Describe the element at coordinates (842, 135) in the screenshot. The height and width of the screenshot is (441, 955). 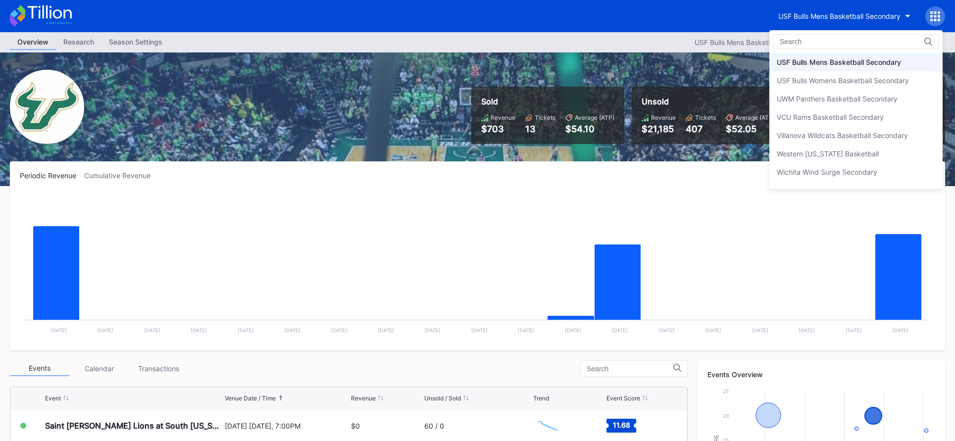
I see `div: Villanova Wildcats Basketball Secondary` at that location.